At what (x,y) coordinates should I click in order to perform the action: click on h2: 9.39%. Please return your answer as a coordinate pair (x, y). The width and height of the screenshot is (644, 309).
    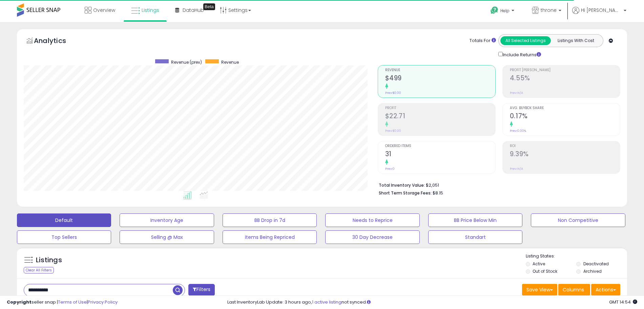
    Looking at the image, I should click on (565, 154).